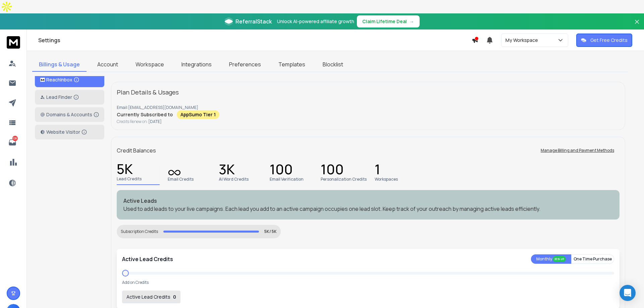  I want to click on button: Lead Finder, so click(70, 97).